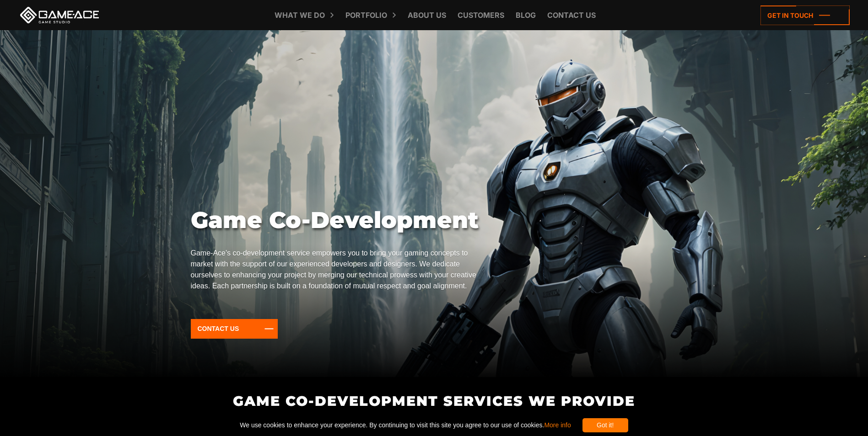 Image resolution: width=868 pixels, height=436 pixels. Describe the element at coordinates (433, 401) in the screenshot. I see `h2: Game Co-Development Services We Provide` at that location.